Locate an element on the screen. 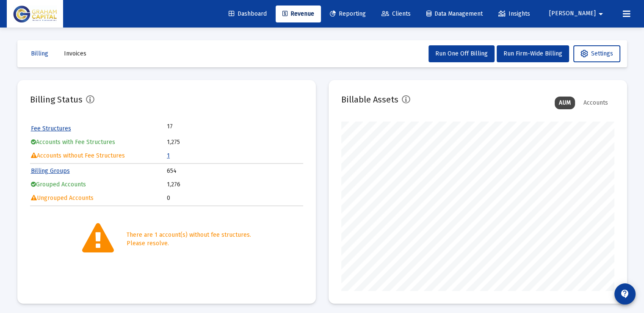 The width and height of the screenshot is (644, 313). mat-icon: contact_support is located at coordinates (625, 294).